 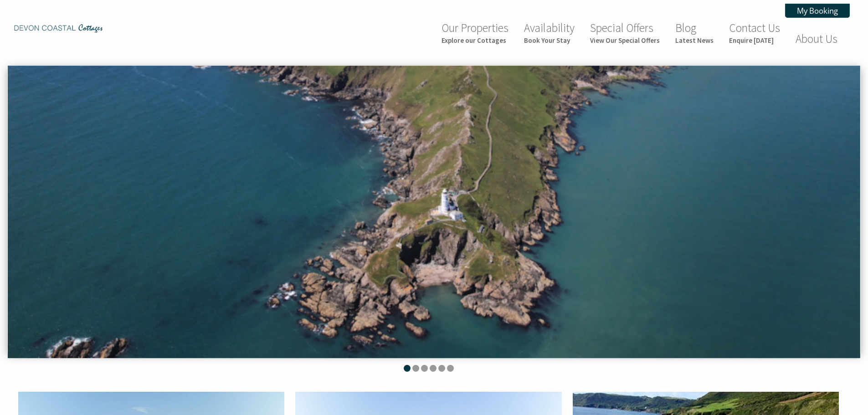 I want to click on small: Explore our Cottages, so click(x=475, y=40).